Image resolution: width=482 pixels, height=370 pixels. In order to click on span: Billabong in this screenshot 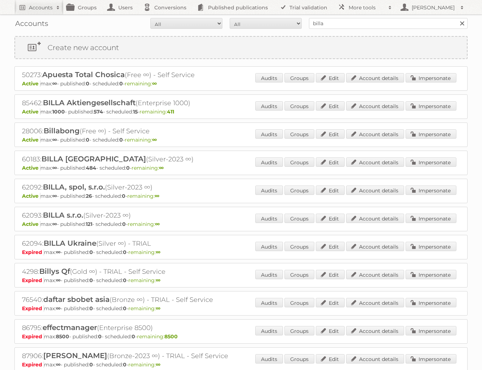, I will do `click(62, 131)`.